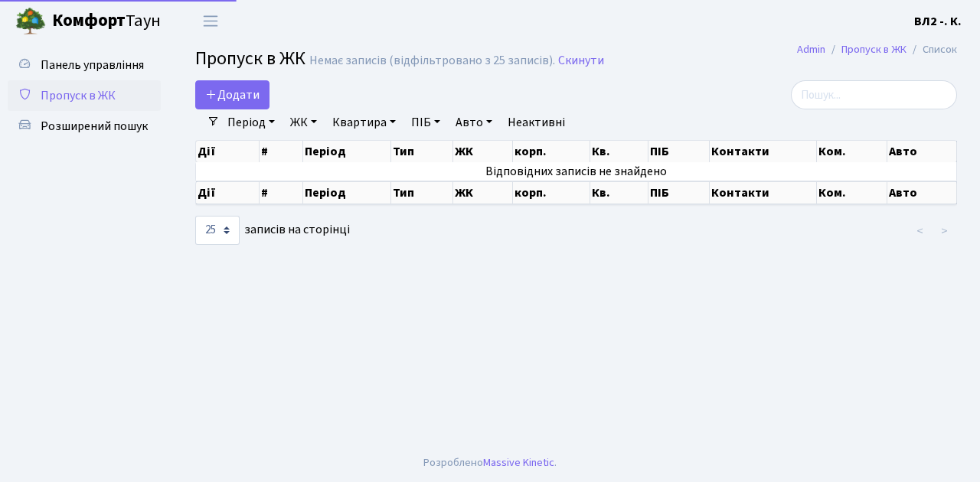 This screenshot has width=980, height=482. What do you see at coordinates (31, 21) in the screenshot?
I see `img: logo.png` at bounding box center [31, 21].